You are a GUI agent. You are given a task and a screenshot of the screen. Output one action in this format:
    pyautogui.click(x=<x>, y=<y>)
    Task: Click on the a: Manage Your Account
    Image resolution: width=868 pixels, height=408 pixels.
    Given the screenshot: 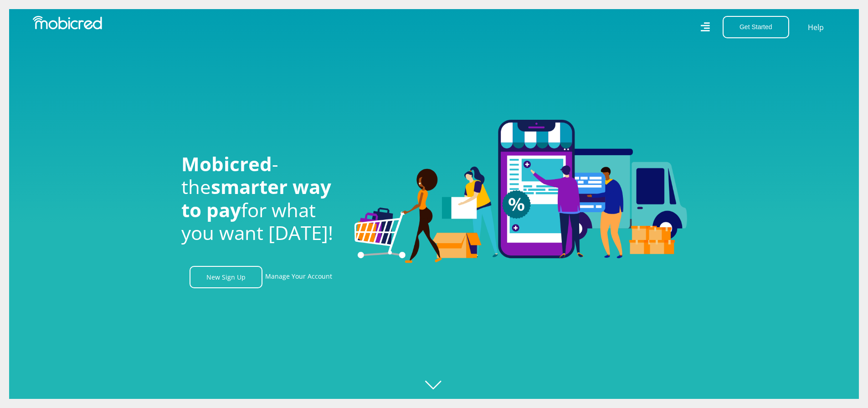 What is the action you would take?
    pyautogui.click(x=299, y=277)
    